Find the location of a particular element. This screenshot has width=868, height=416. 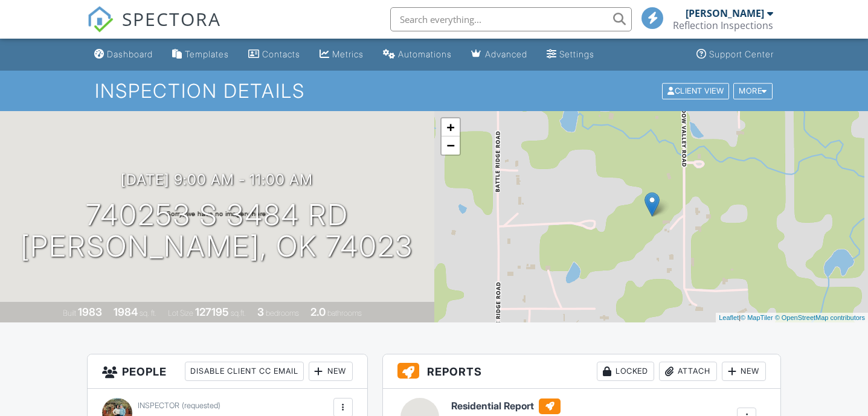

div: Disable Client CC Email is located at coordinates (244, 371).